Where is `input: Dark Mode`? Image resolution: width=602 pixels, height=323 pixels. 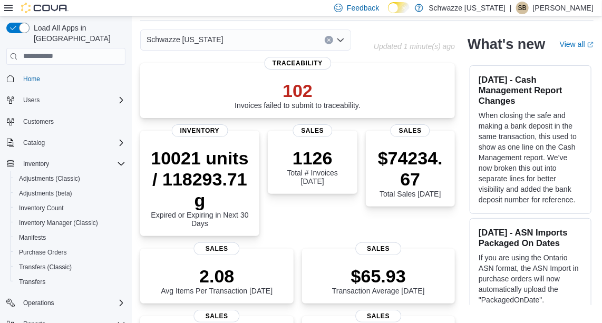
input: Dark Mode is located at coordinates (399, 7).